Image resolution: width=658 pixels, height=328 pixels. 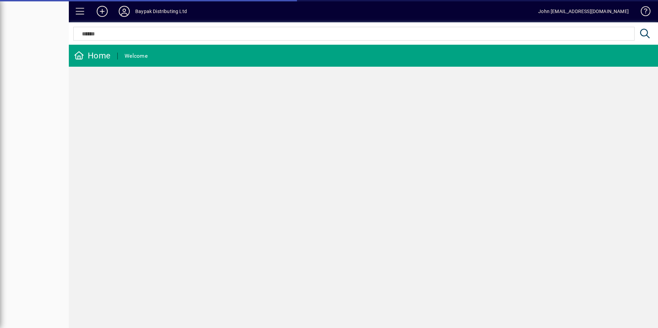 I want to click on div: Baypak Distributing Ltd, so click(x=161, y=11).